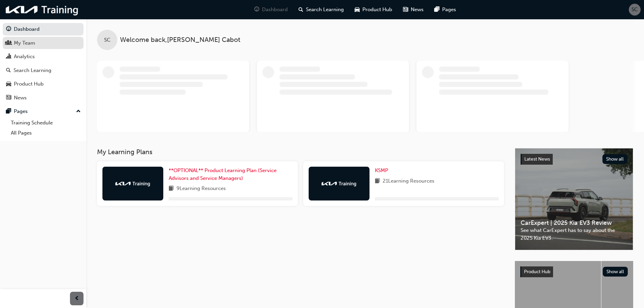 The height and width of the screenshot is (308, 644). Describe the element at coordinates (574, 223) in the screenshot. I see `span: CarExpert | 2025 Kia EV3 Review` at that location.